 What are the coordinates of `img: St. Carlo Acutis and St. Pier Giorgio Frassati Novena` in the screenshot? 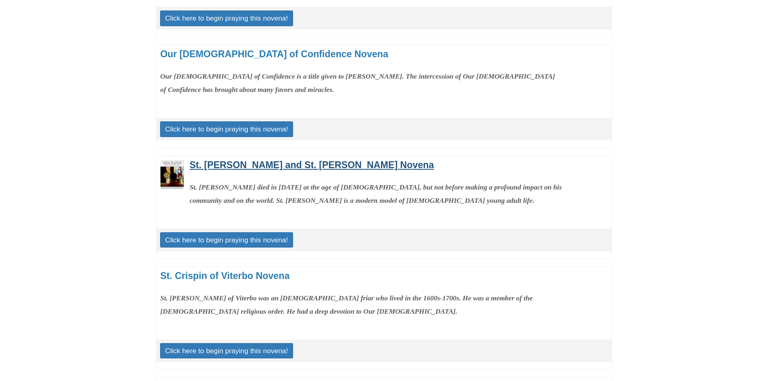 It's located at (172, 175).